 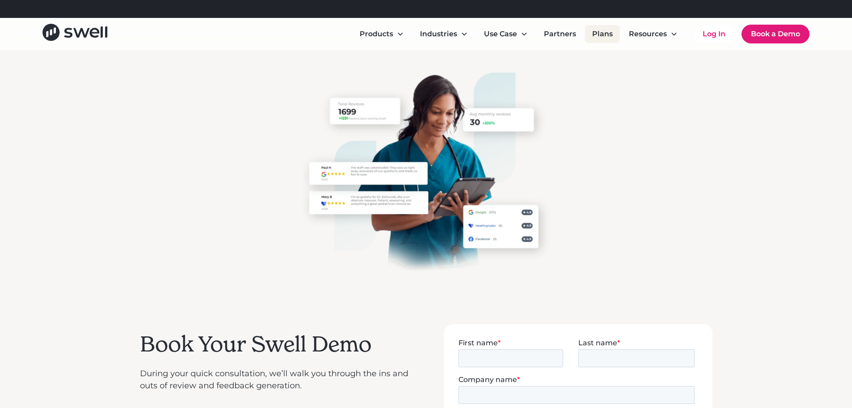 What do you see at coordinates (44, 162) in the screenshot?
I see `a: Privacy Policy` at bounding box center [44, 162].